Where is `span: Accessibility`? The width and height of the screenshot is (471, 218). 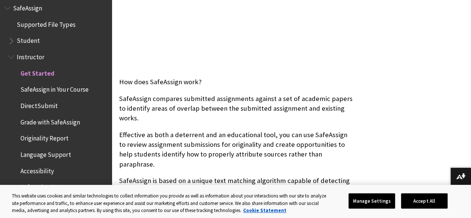 span: Accessibility is located at coordinates (37, 169).